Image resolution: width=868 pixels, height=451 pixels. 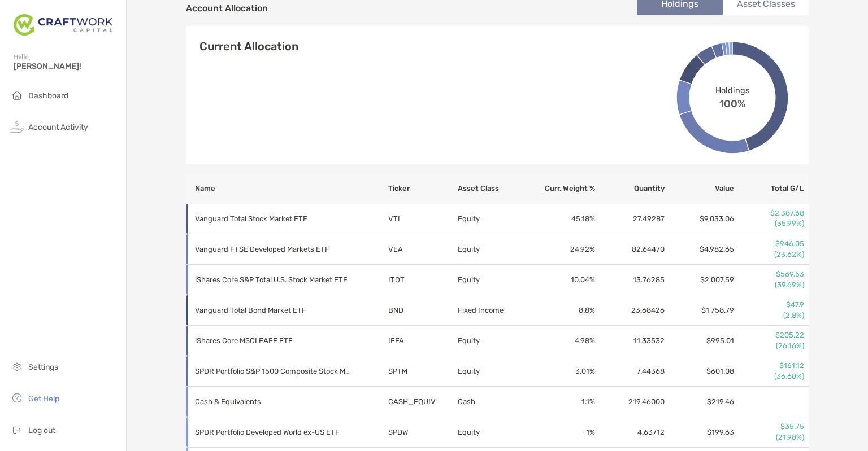 What do you see at coordinates (561, 280) in the screenshot?
I see `td: 10.04 %` at bounding box center [561, 280].